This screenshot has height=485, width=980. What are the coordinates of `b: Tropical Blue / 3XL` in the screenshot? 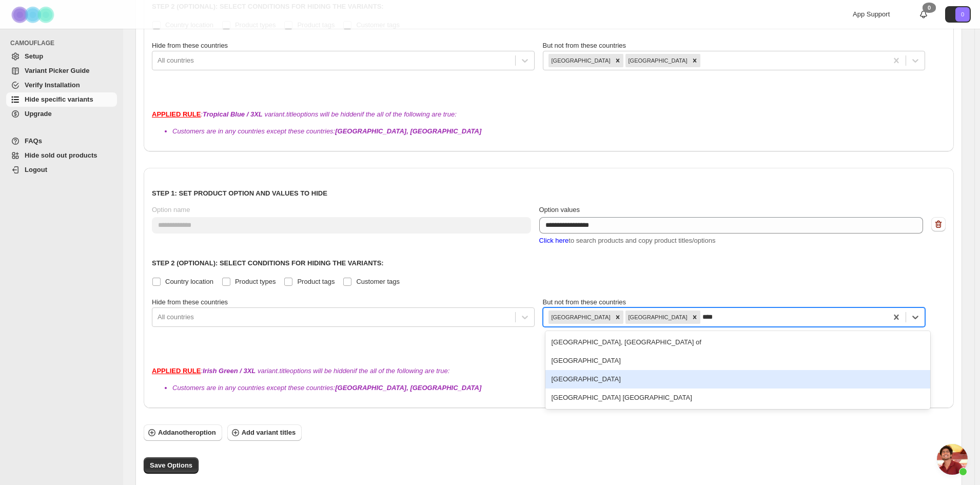 It's located at (233, 114).